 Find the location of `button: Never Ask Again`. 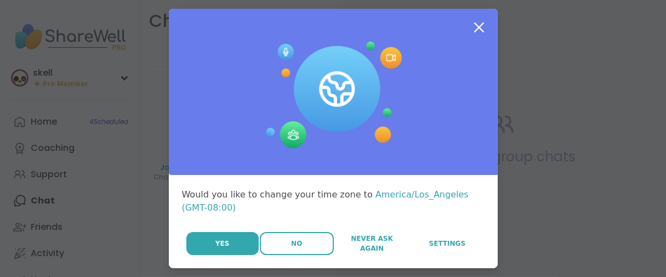

button: Never Ask Again is located at coordinates (372, 243).